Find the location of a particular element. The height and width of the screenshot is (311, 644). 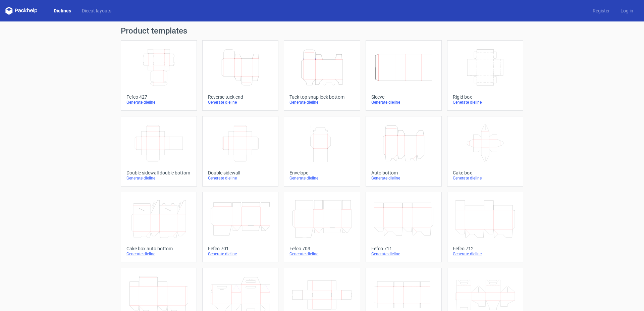

a: Rigid boxGenerate dieline is located at coordinates (485, 75).